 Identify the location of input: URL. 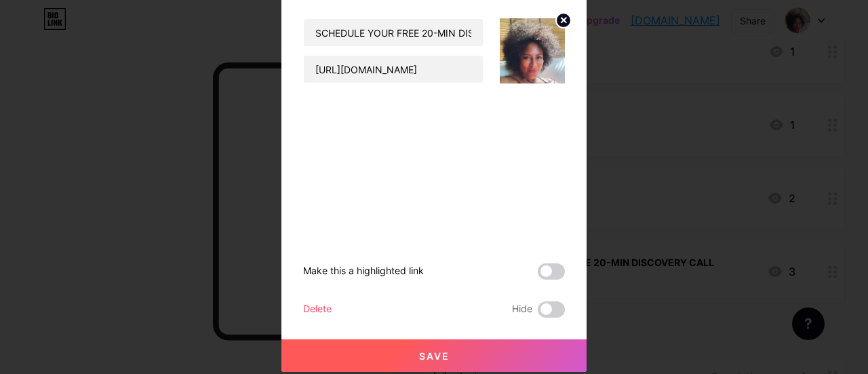
(393, 69).